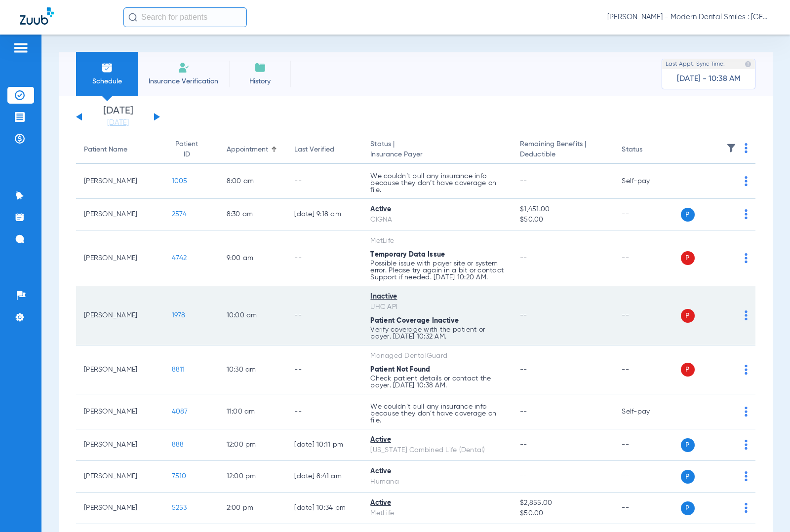 The image size is (790, 532). Describe the element at coordinates (696, 64) in the screenshot. I see `span: Last Appt. Sync Time:` at that location.